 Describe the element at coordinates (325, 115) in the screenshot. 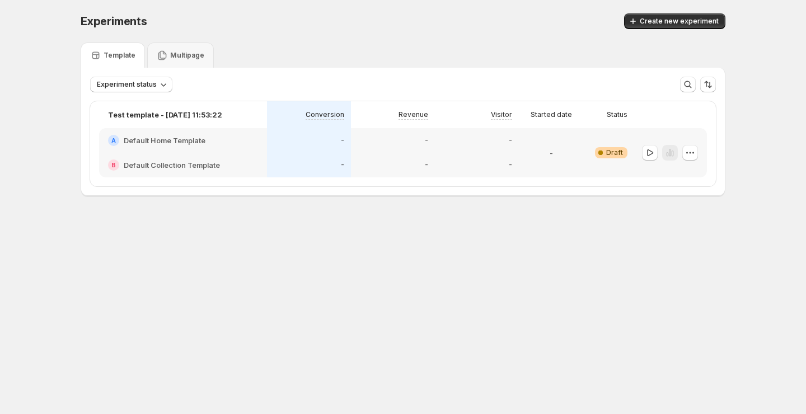

I see `p: Conversion` at that location.